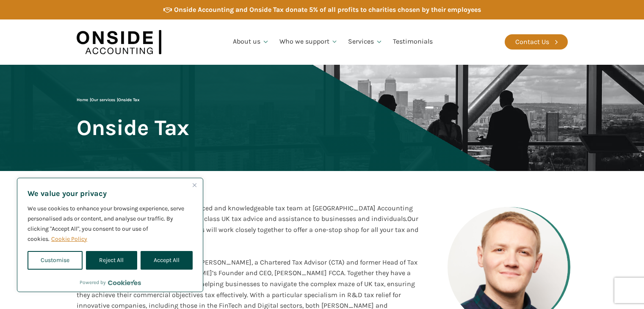 Image resolution: width=644 pixels, height=309 pixels. I want to click on a: Testimonials, so click(413, 42).